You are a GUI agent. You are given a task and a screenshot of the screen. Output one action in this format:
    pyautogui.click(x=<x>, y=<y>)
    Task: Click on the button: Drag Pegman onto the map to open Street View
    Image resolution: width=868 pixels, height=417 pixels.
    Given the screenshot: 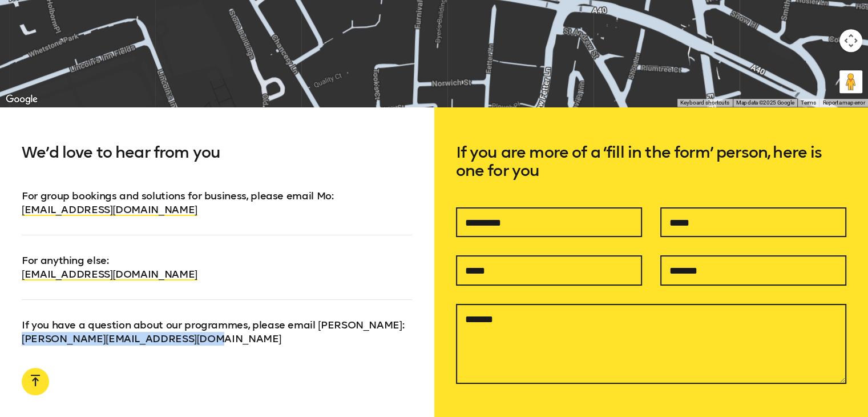 What is the action you would take?
    pyautogui.click(x=851, y=82)
    